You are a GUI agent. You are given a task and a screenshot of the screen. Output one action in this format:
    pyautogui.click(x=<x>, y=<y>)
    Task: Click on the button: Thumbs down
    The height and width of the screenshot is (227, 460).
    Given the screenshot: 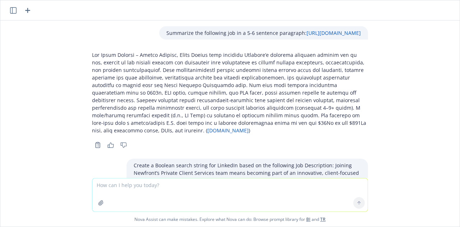 What is the action you would take?
    pyautogui.click(x=124, y=145)
    